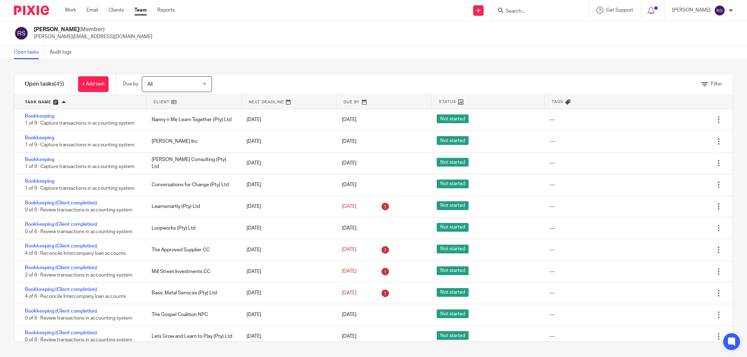  What do you see at coordinates (150, 84) in the screenshot?
I see `span: All` at bounding box center [150, 84].